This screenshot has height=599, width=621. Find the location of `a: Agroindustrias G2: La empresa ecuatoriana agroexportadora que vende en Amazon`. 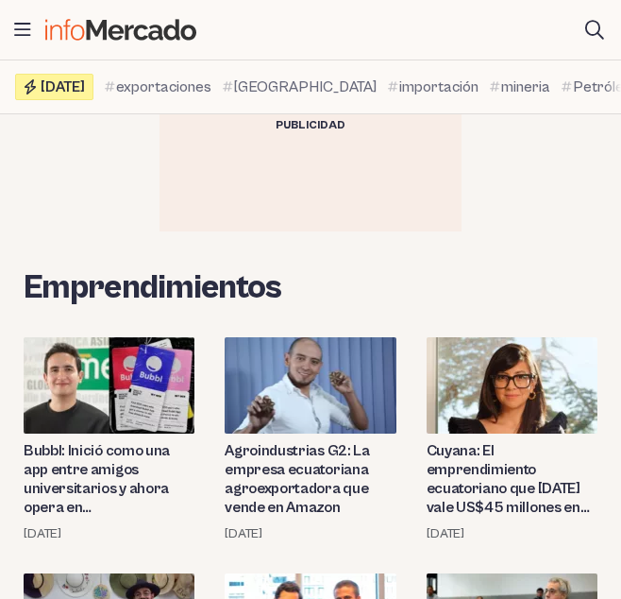

a: Agroindustrias G2: La empresa ecuatoriana agroexportadora que vende en Amazon is located at coordinates (310, 479).